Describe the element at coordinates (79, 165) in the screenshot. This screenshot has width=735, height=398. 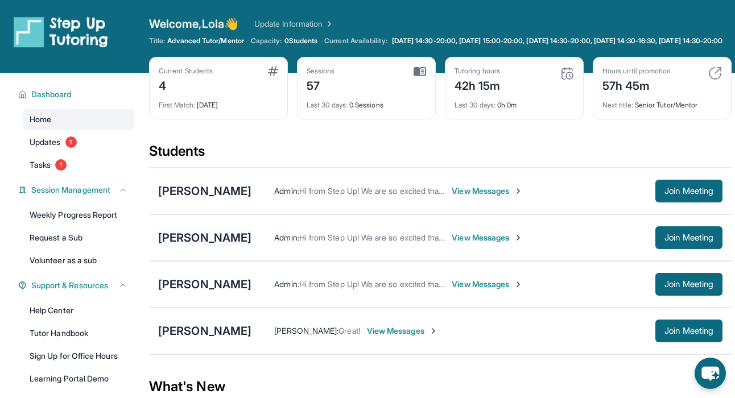
I see `a: Tasks1` at that location.